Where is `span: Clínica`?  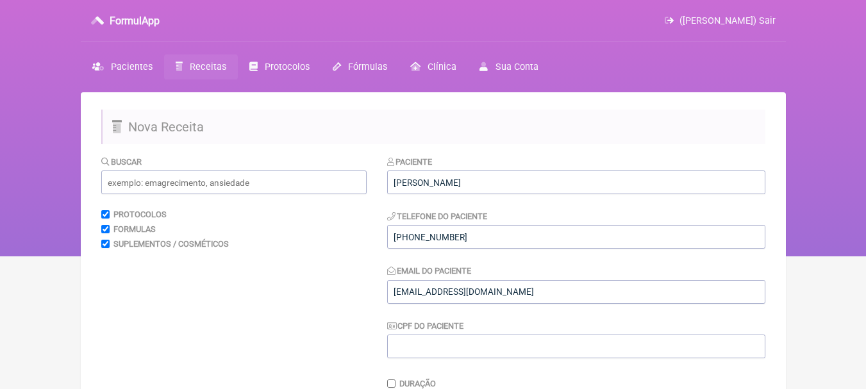
span: Clínica is located at coordinates (442, 67).